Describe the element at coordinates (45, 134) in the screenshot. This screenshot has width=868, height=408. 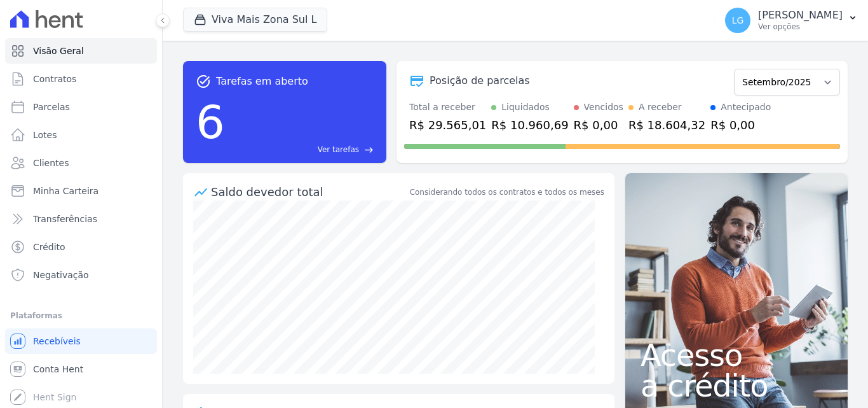
I see `span: Lotes` at that location.